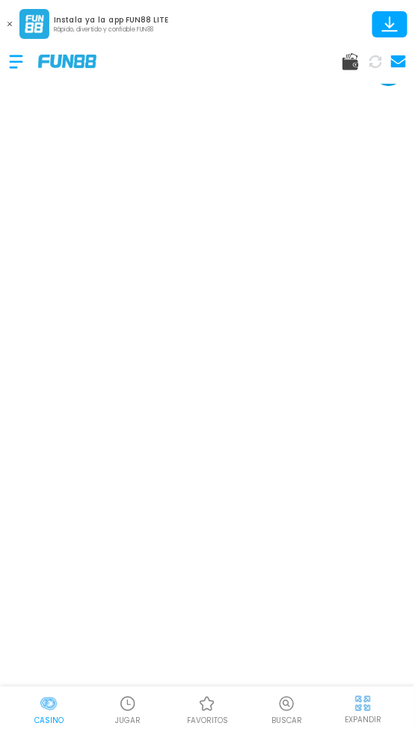  I want to click on p: Buscar, so click(286, 720).